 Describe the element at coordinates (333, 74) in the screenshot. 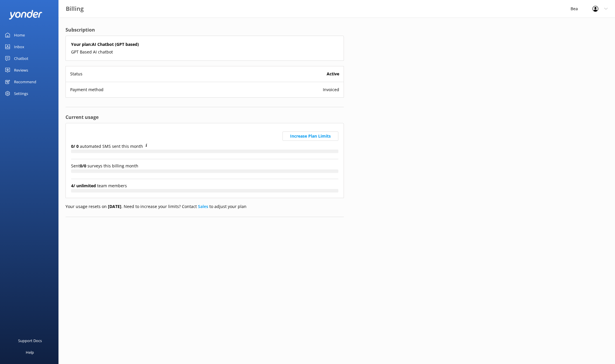

I see `b: Active` at that location.